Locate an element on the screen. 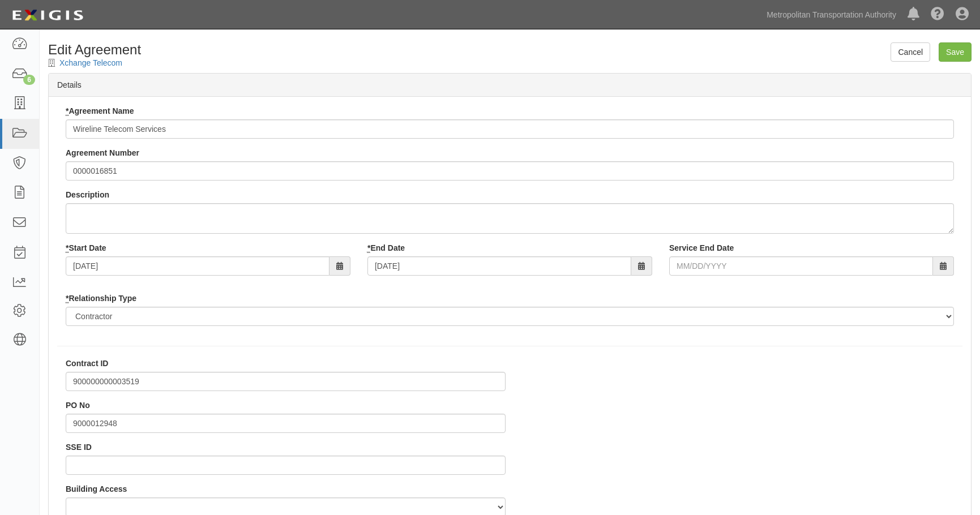 The width and height of the screenshot is (980, 515). img: Logo is located at coordinates (48, 15).